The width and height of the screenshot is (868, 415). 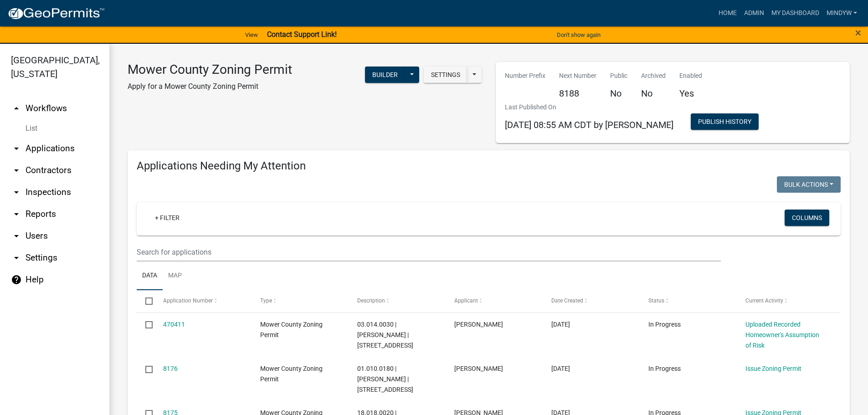 I want to click on a: Uploaded Recorded Homeowner's Assumption of Risk, so click(x=782, y=335).